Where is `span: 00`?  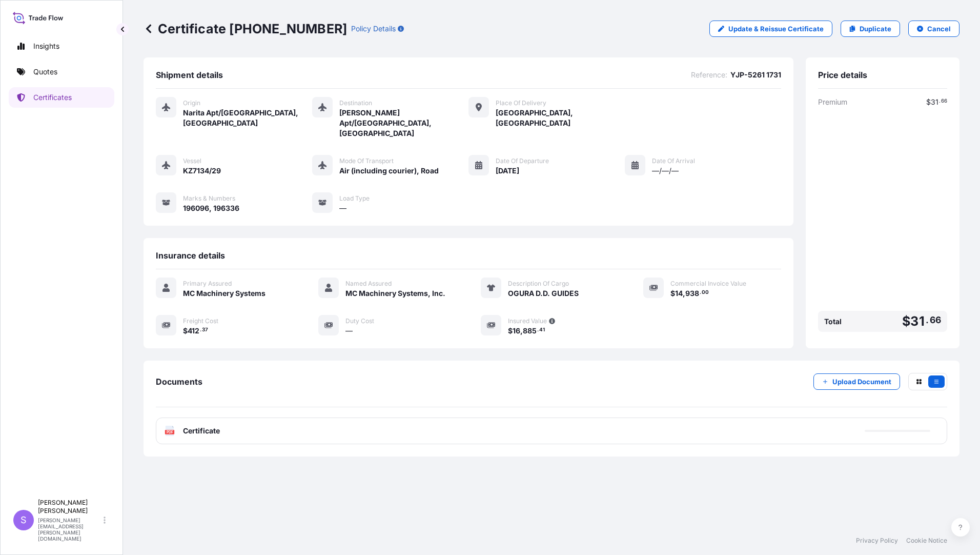
span: 00 is located at coordinates (706, 292).